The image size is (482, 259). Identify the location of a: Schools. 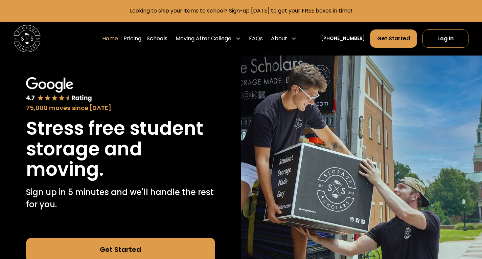
(157, 39).